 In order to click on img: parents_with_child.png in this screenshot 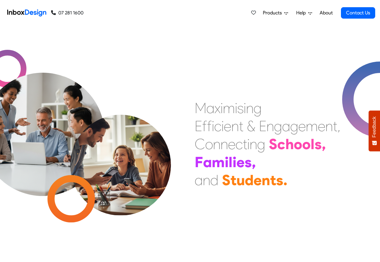, I will do `click(120, 152)`.